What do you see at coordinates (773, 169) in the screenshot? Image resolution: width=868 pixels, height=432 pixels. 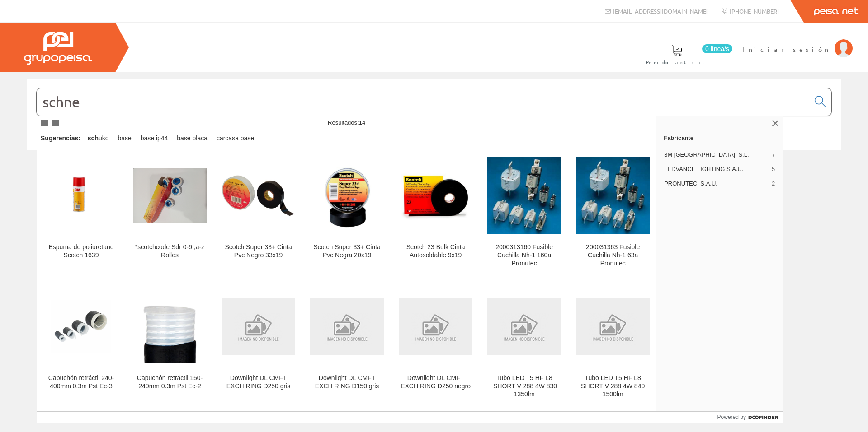 I see `span: 5` at bounding box center [773, 169].